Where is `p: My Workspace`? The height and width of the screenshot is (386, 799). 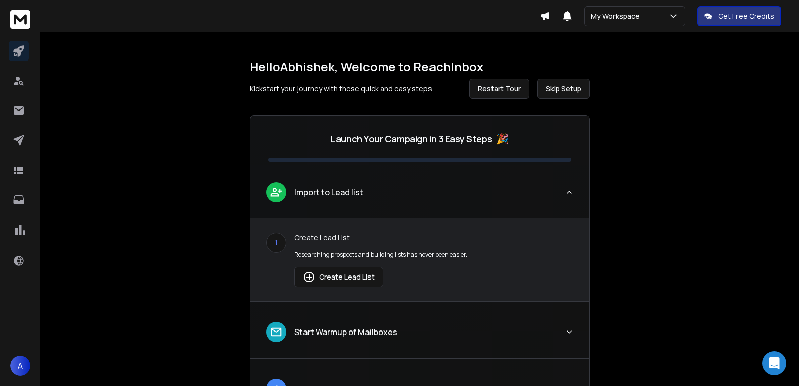
p: My Workspace is located at coordinates (617, 16).